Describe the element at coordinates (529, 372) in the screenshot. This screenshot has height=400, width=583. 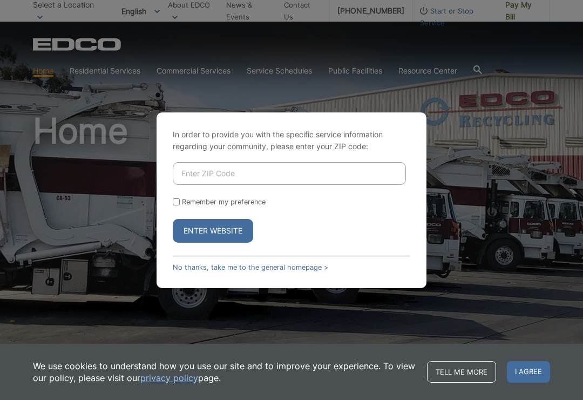
I see `span: I agree` at that location.